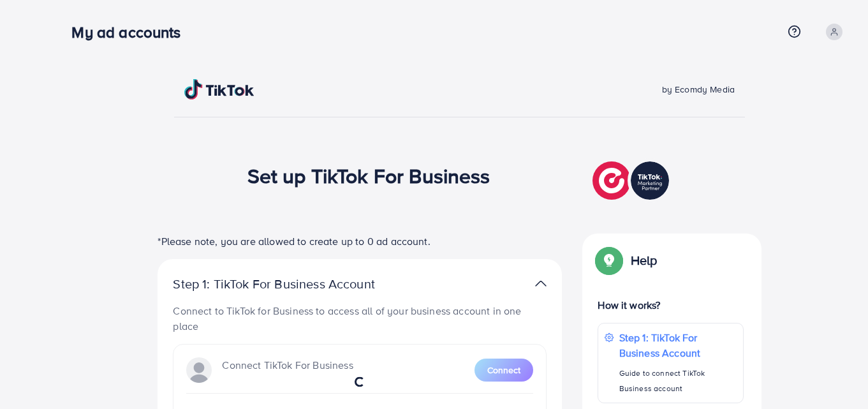 The width and height of the screenshot is (868, 409). What do you see at coordinates (609, 260) in the screenshot?
I see `img: Popup guide` at bounding box center [609, 260].